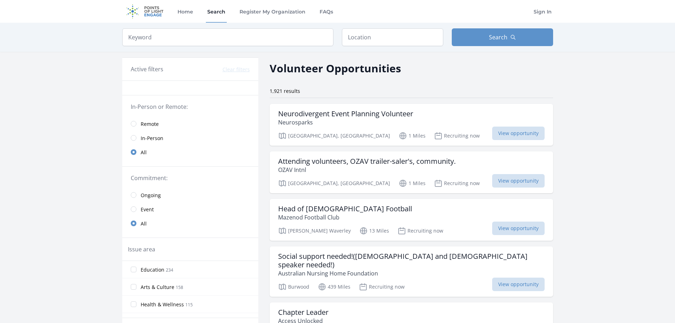 Image resolution: width=675 pixels, height=323 pixels. Describe the element at coordinates (157, 287) in the screenshot. I see `span: Arts & Culture` at that location.